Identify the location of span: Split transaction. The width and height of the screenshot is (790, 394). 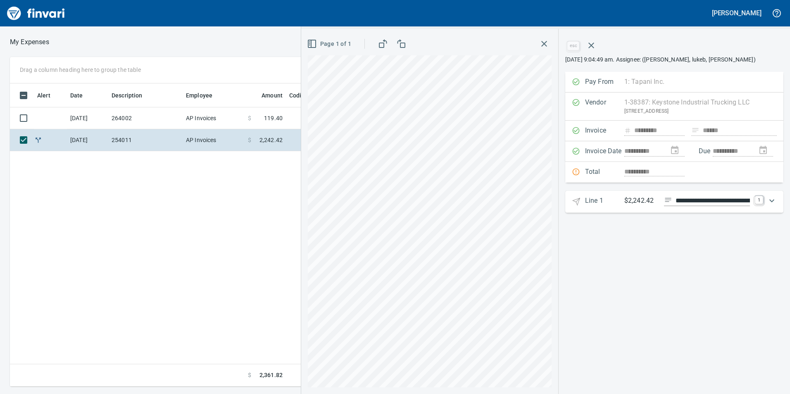
(38, 140).